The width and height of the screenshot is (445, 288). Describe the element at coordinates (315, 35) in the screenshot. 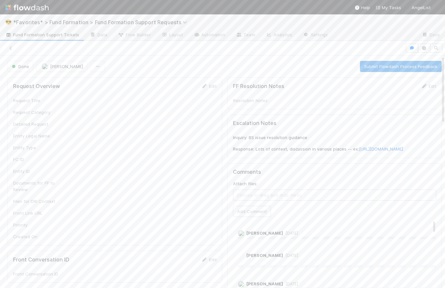

I see `a: Settings` at that location.